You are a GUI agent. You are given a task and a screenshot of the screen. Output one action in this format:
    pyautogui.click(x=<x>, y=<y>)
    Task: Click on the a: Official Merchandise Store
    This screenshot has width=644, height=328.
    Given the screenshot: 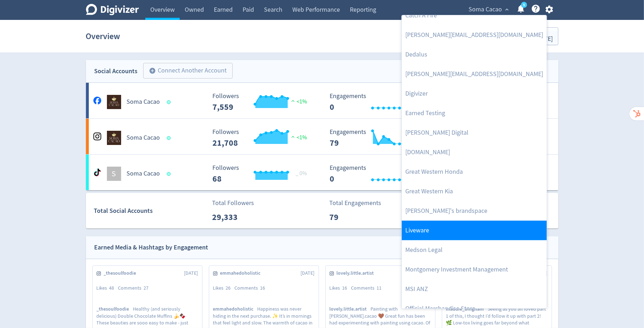 What is the action you would take?
    pyautogui.click(x=474, y=309)
    